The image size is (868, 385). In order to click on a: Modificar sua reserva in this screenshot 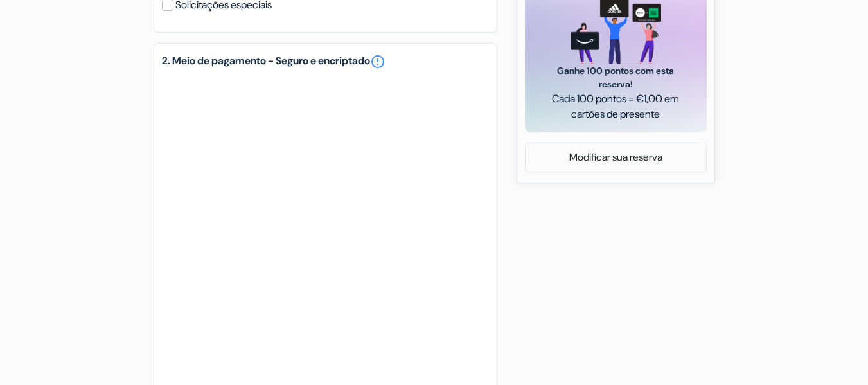, I will do `click(615, 158)`.